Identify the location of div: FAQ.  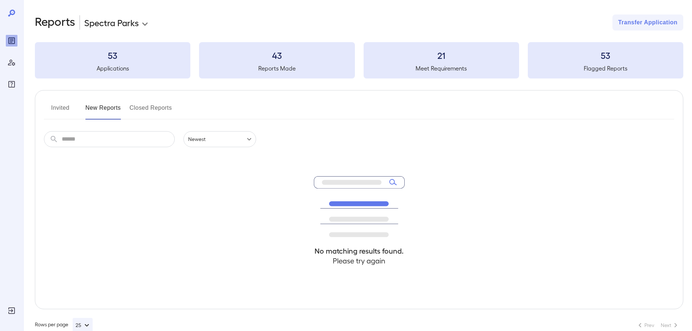
(12, 84).